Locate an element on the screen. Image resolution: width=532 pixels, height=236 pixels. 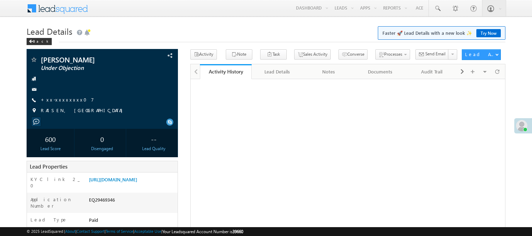
label: Application Number is located at coordinates (56, 202).